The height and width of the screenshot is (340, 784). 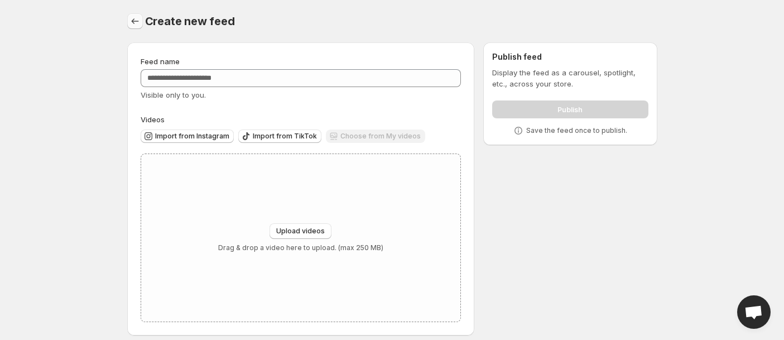 I want to click on span: Import from Instagram, so click(x=192, y=136).